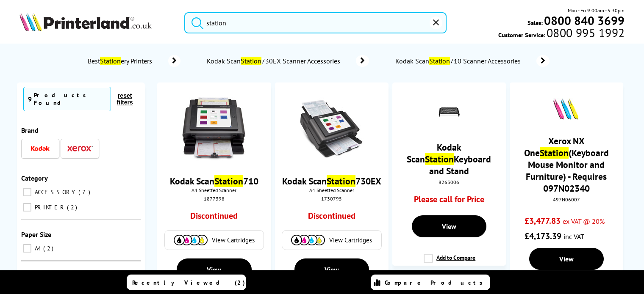 This screenshot has height=294, width=644. What do you see at coordinates (542, 221) in the screenshot?
I see `span: £3,477.83` at bounding box center [542, 221].